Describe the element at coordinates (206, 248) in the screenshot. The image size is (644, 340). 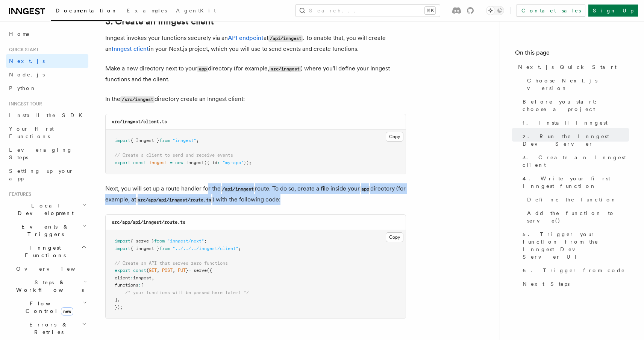
I see `span: "../../../inngest/client"` at that location.